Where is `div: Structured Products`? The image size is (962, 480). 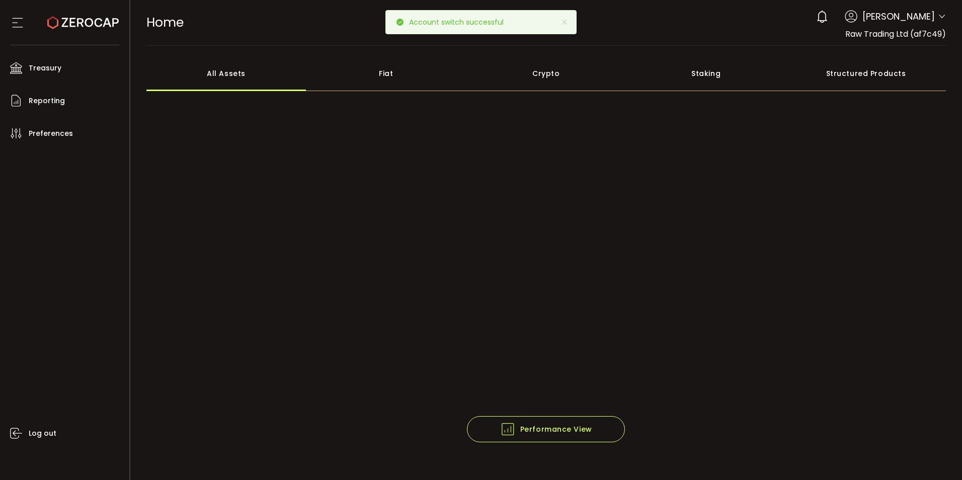
div: Structured Products is located at coordinates (866, 73).